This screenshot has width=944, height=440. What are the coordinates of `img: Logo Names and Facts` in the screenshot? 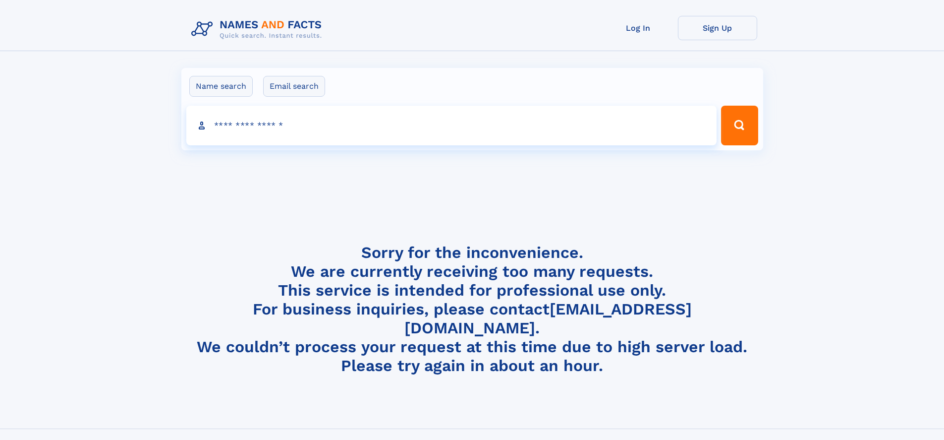 It's located at (259, 29).